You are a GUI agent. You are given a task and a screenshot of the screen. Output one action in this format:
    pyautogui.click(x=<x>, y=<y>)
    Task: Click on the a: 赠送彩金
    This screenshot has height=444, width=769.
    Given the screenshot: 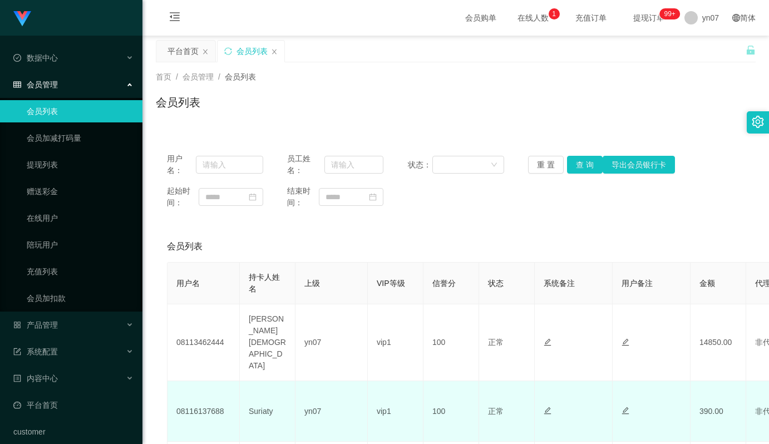 What is the action you would take?
    pyautogui.click(x=80, y=191)
    